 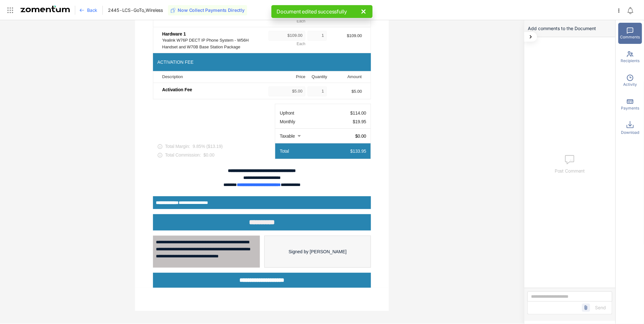 What do you see at coordinates (359, 152) in the screenshot?
I see `span: $133.95` at bounding box center [359, 152].